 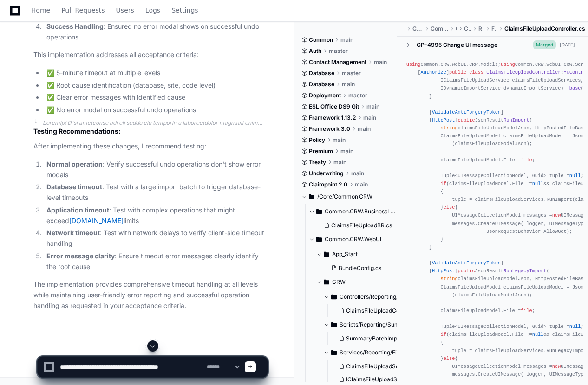 What do you see at coordinates (156, 192) in the screenshot?
I see `li: : Test with a large import batch to trigger database-level timeouts` at bounding box center [156, 192].